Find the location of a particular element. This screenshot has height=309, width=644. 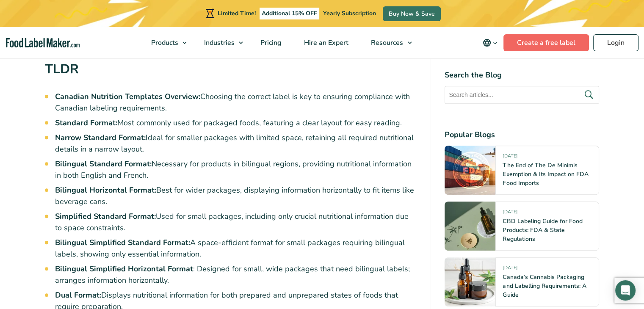

li: Best for wider packages, displaying information horizontally to fit items like beverage cans. is located at coordinates (236, 196).